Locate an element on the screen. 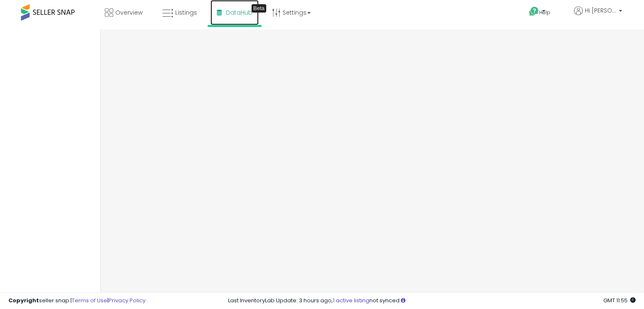 This screenshot has height=309, width=644. a: Terms of Use is located at coordinates (89, 300).